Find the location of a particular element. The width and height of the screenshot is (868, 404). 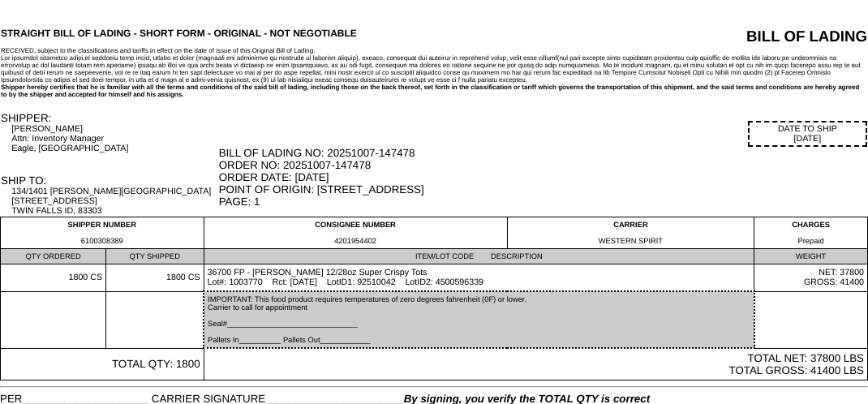

td: SHIPPER NUMBER is located at coordinates (103, 233).